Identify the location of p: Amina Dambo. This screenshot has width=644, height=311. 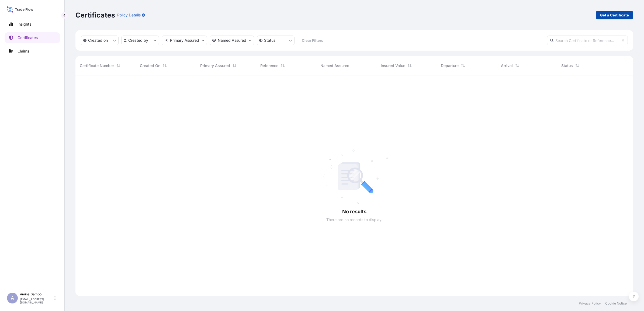
(37, 295).